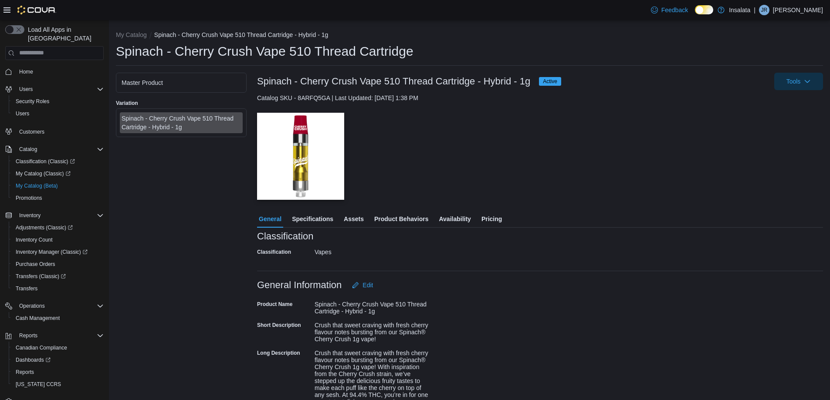  Describe the element at coordinates (373, 306) in the screenshot. I see `div: Spinach - Cherry Crush Vape 510 Thread Cartridge - Hybrid - 1g` at that location.